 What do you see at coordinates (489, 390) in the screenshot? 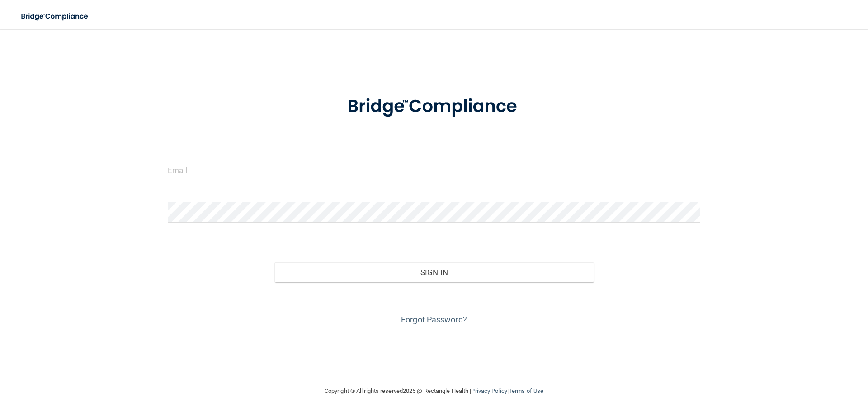
I see `a: Privacy Policy` at bounding box center [489, 390].